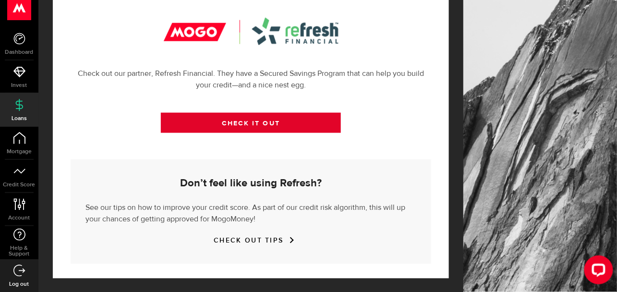 The image size is (617, 292). Describe the element at coordinates (251, 184) in the screenshot. I see `h5: Don’t feel like using Refresh?` at that location.